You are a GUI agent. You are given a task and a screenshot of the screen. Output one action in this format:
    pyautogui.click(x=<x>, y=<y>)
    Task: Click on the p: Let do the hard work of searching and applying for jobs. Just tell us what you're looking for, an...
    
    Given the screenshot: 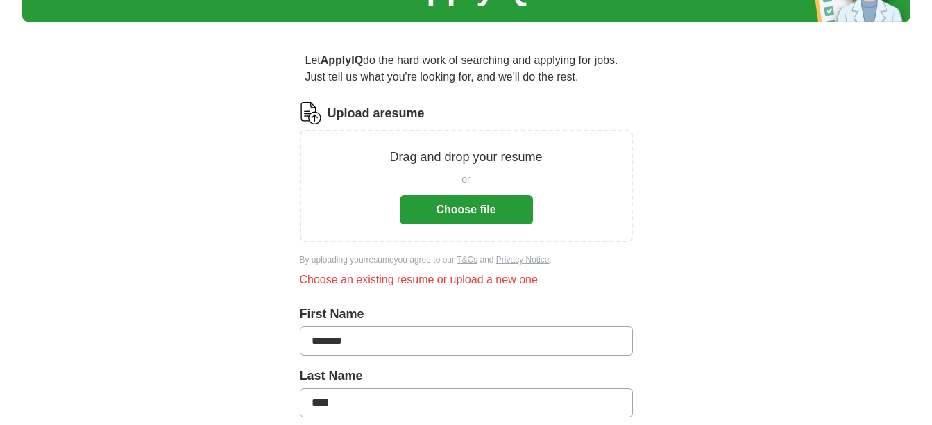 What is the action you would take?
    pyautogui.click(x=466, y=69)
    